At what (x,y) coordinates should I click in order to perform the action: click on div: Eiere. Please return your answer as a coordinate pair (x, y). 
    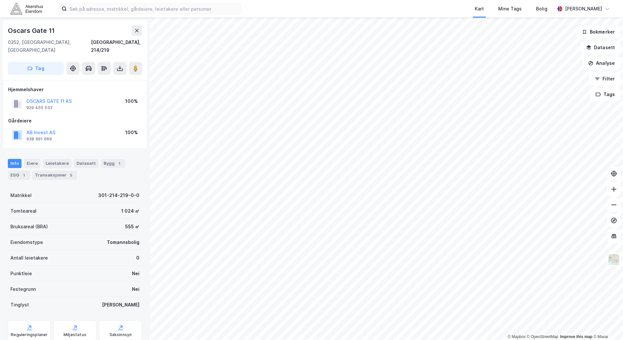
    Looking at the image, I should click on (32, 164).